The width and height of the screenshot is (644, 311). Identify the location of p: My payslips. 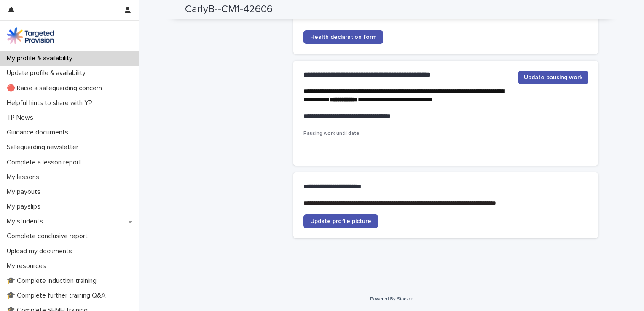
(25, 206).